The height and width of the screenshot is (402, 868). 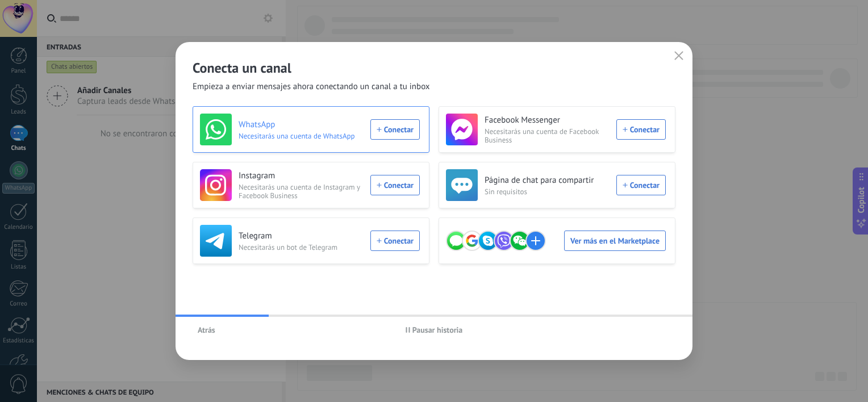 I want to click on span: Sin requisitos, so click(x=547, y=191).